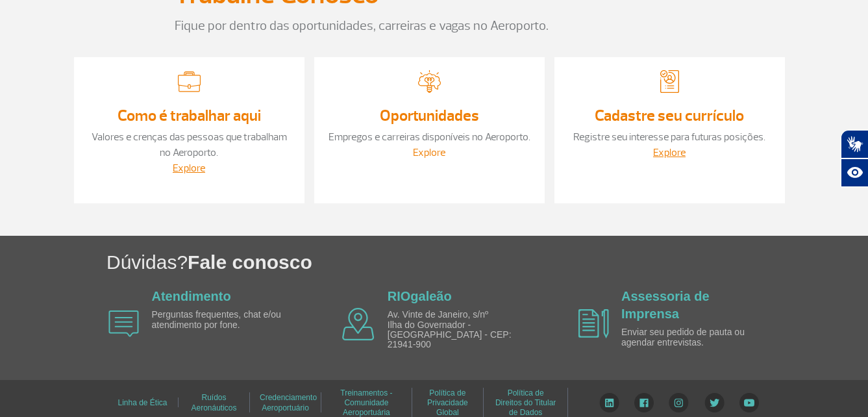 This screenshot has height=417, width=868. Describe the element at coordinates (854, 144) in the screenshot. I see `button: Abrir tradutor de língua de sinais.` at that location.